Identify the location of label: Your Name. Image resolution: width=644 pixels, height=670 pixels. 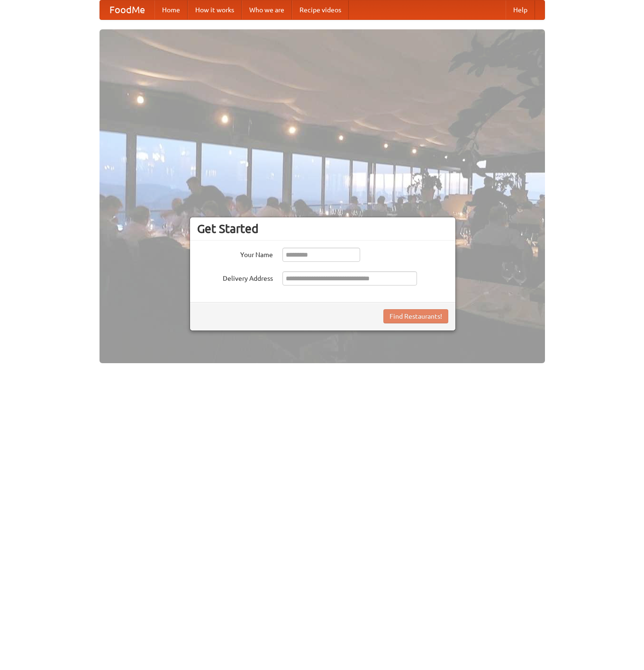
(235, 253).